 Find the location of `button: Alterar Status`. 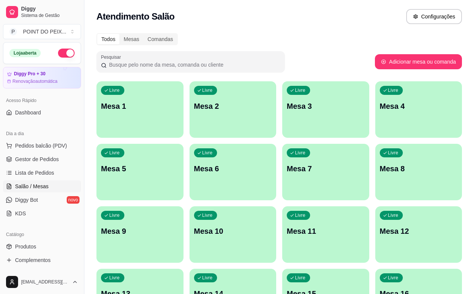

button: Alterar Status is located at coordinates (66, 53).